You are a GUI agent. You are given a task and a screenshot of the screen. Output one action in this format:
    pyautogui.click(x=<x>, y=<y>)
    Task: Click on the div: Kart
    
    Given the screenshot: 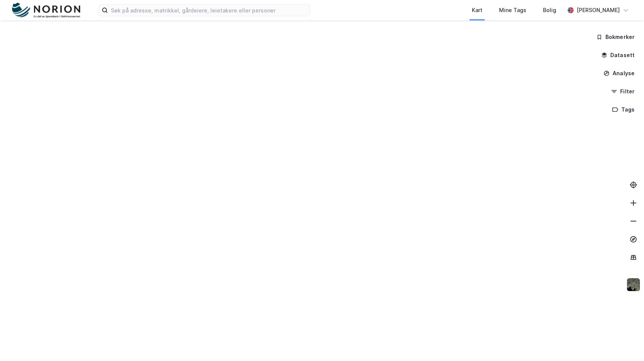 What is the action you would take?
    pyautogui.click(x=477, y=10)
    